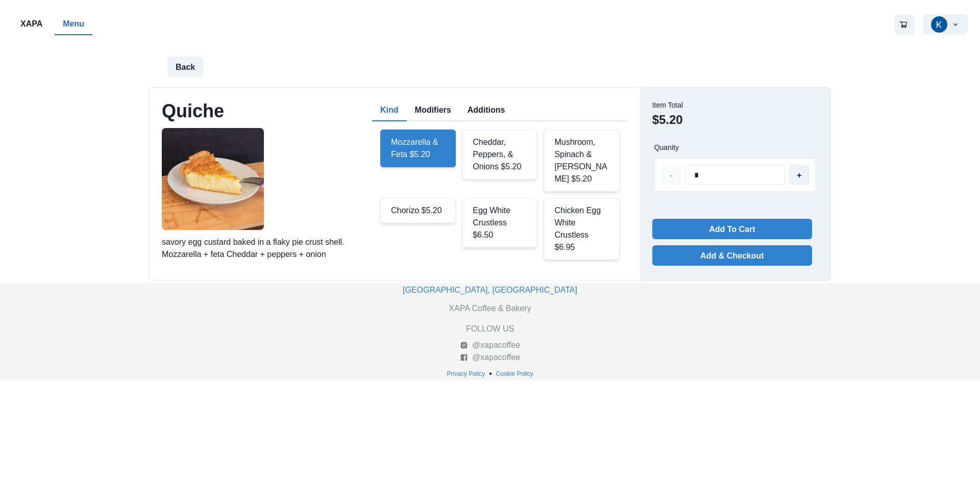 This screenshot has width=980, height=486. Describe the element at coordinates (486, 111) in the screenshot. I see `button: Additions` at that location.